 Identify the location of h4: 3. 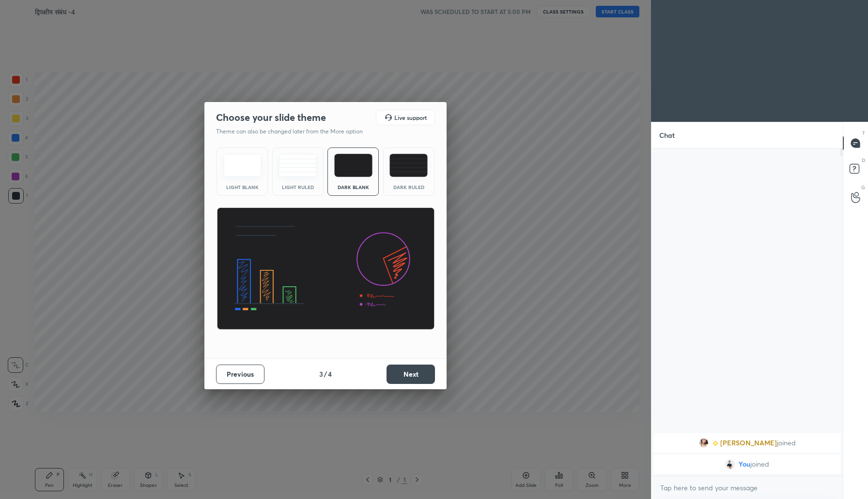
(321, 374).